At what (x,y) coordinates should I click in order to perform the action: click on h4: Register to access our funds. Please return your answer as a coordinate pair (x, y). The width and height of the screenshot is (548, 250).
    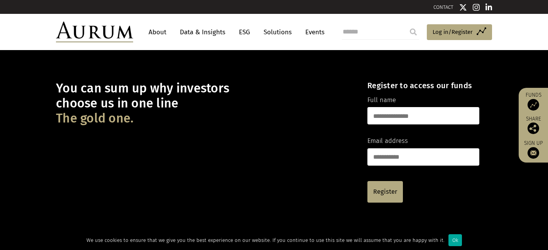
    Looking at the image, I should click on (423, 86).